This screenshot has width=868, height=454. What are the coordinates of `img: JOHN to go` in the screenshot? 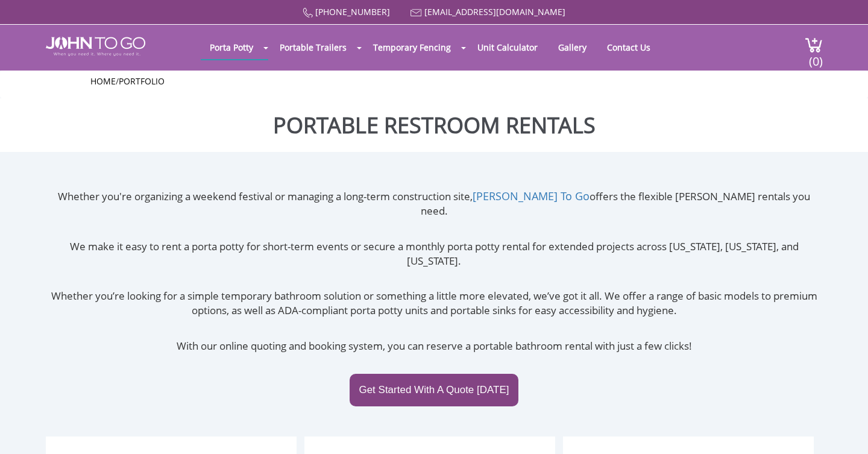 It's located at (95, 46).